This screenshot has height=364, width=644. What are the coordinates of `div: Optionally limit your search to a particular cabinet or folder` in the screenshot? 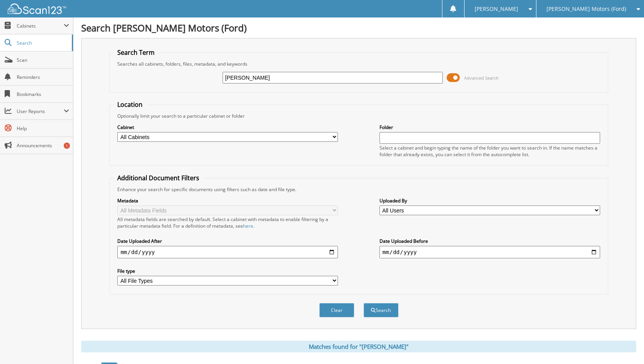 It's located at (358, 116).